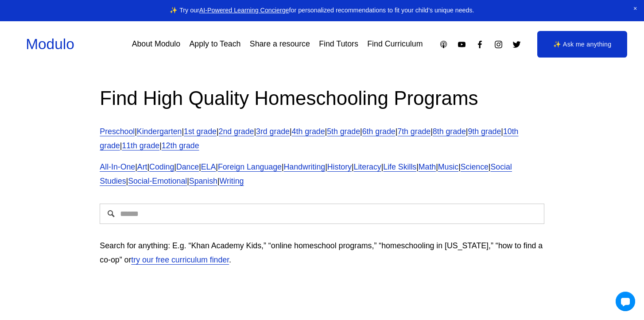  I want to click on a: try our free curriculum finder, so click(180, 260).